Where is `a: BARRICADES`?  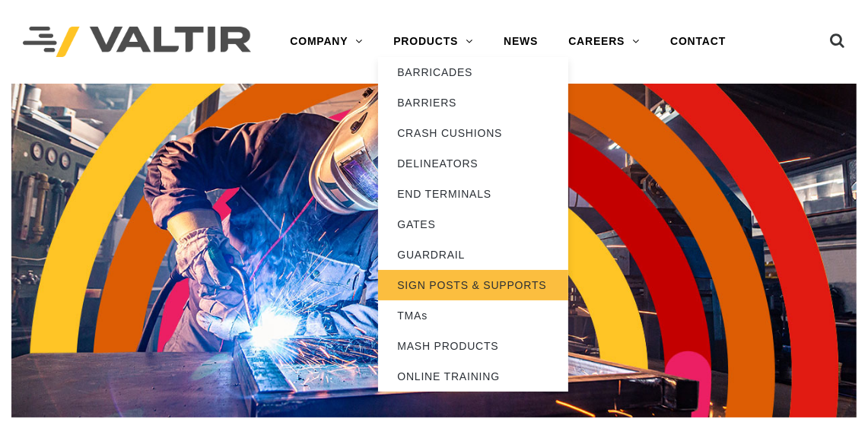 a: BARRICADES is located at coordinates (474, 72).